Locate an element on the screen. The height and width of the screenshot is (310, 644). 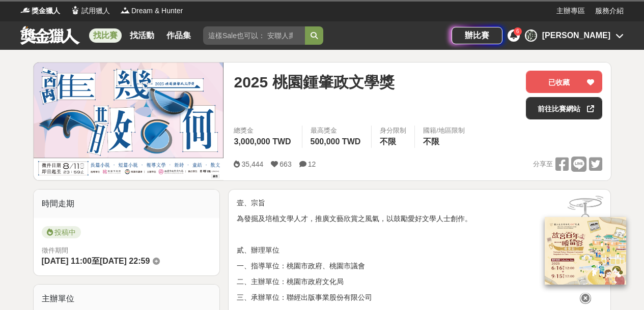
button: 已收藏 is located at coordinates (564, 82).